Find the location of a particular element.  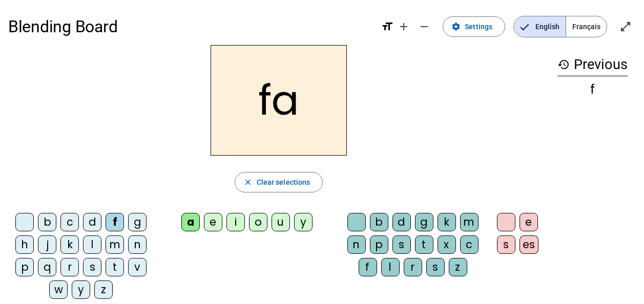

div: u is located at coordinates (281, 222).